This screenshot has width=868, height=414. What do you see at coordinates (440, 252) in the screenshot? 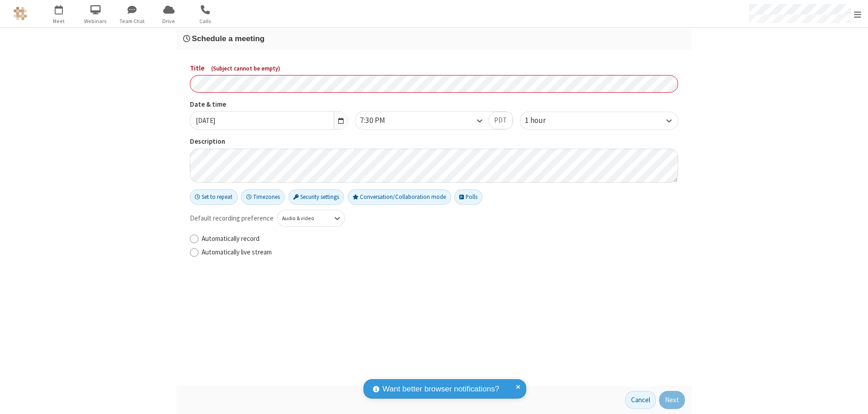
I see `label: Automatically live stream` at bounding box center [440, 252].